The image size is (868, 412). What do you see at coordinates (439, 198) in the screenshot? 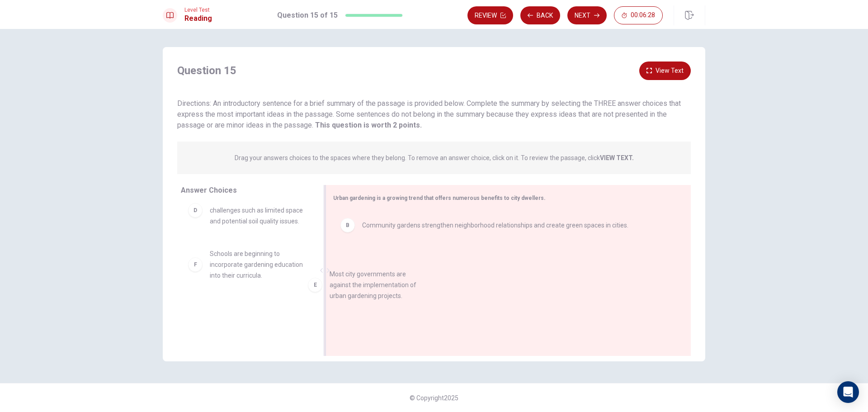
I see `span: Urban gardening is a growing trend that offers numerous benefits to city dwellers.` at bounding box center [439, 198].